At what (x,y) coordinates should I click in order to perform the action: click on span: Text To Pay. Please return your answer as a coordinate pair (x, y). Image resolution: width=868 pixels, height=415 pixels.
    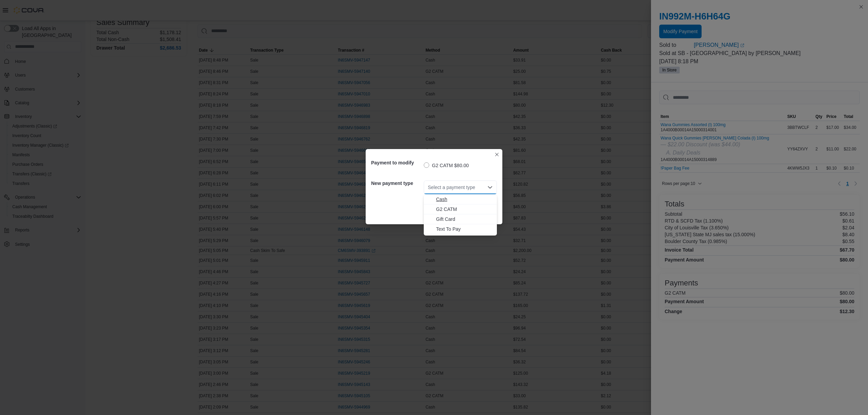
    Looking at the image, I should click on (464, 229).